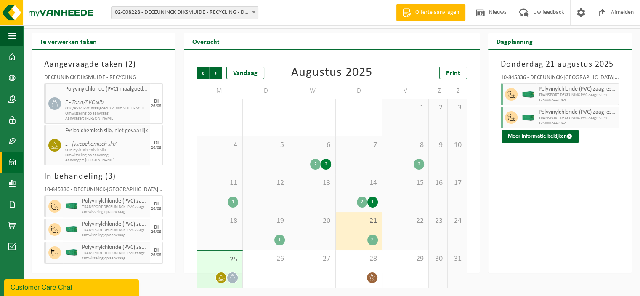 The image size is (640, 296). Describe the element at coordinates (577, 118) in the screenshot. I see `span: TRANSPORT-DECEUNINC PVC zaagresten` at that location.